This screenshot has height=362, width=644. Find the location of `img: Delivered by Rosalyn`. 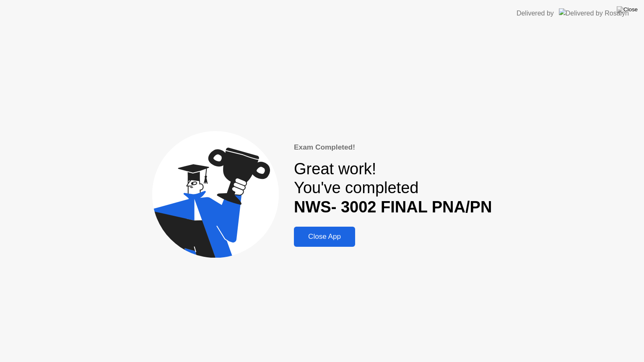

img: Delivered by Rosalyn is located at coordinates (594, 13).